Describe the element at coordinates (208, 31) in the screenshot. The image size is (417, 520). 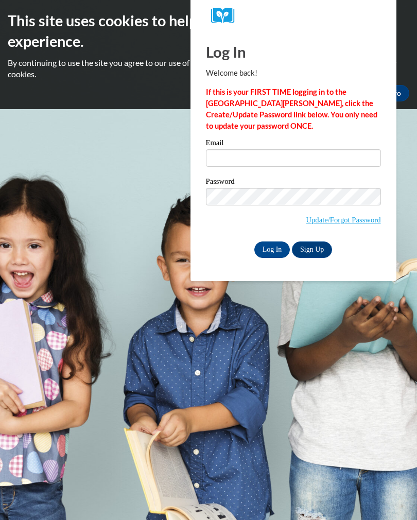
I see `h2: This site uses cookies to help improve your learning experience.` at that location.